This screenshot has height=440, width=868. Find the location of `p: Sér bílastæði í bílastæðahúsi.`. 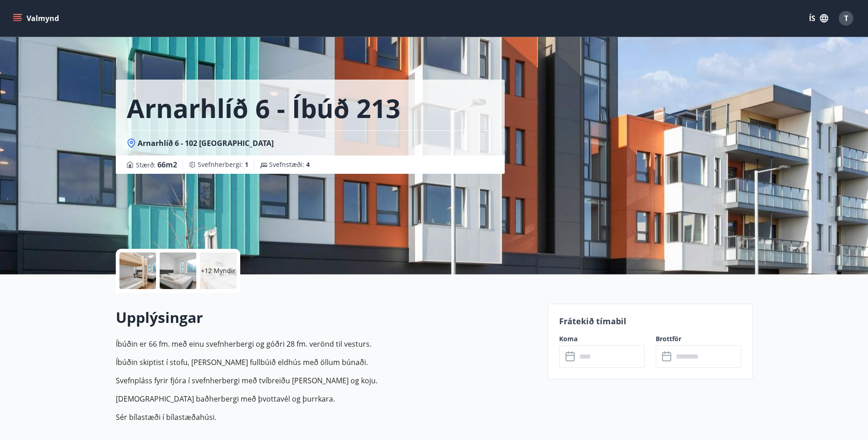

p: Sér bílastæði í bílastæðahúsi. is located at coordinates (327, 417).